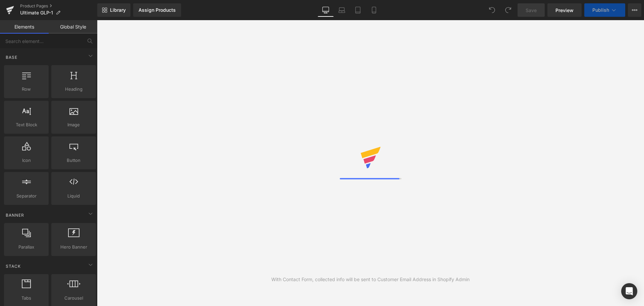  Describe the element at coordinates (74, 196) in the screenshot. I see `span: Liquid` at that location.